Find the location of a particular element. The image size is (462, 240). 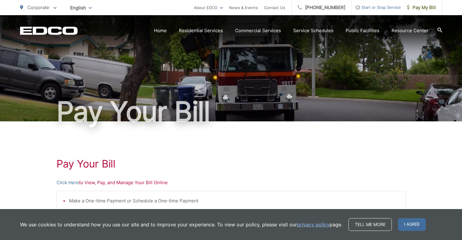

span: Corporate is located at coordinates (38, 7).